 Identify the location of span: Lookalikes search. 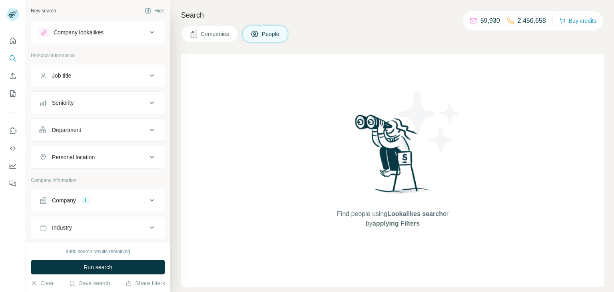
(415, 213).